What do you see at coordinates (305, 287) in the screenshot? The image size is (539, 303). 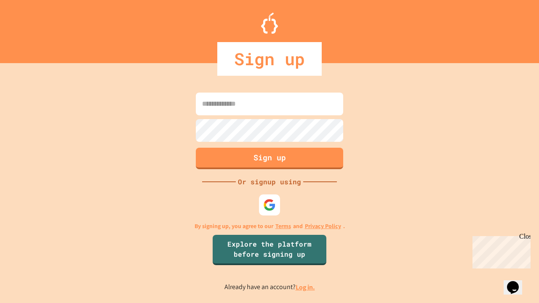 I see `a: Log in.` at bounding box center [305, 287].